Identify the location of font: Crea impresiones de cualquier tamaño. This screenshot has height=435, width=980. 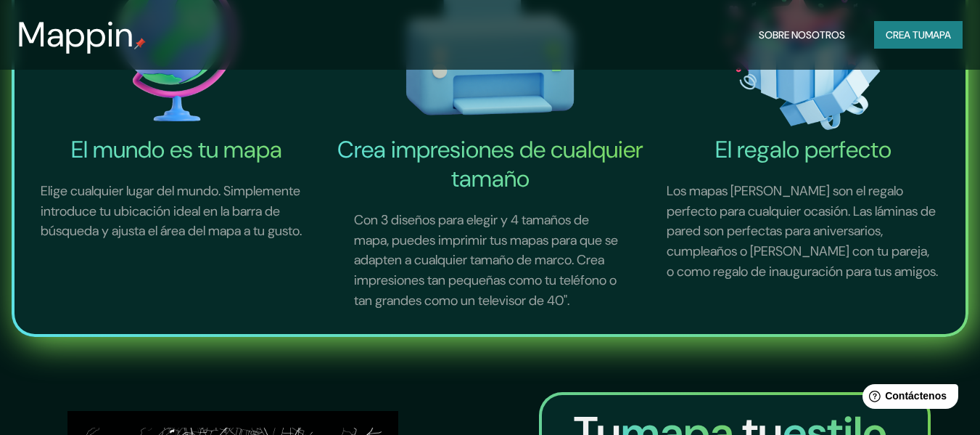
(490, 164).